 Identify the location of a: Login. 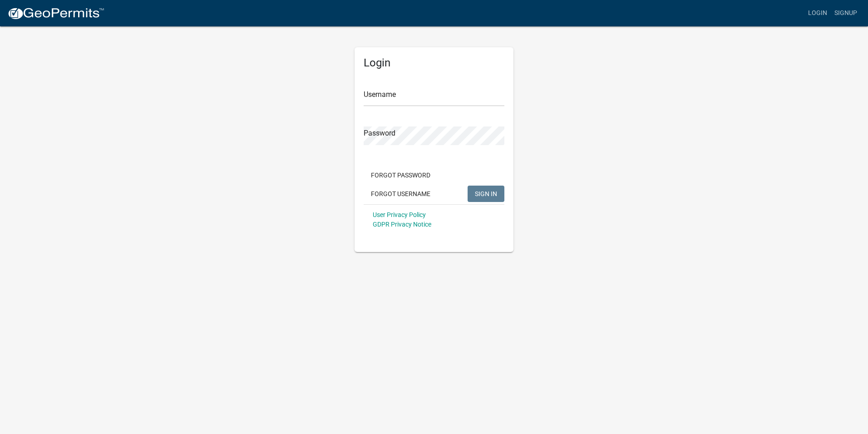
(818, 14).